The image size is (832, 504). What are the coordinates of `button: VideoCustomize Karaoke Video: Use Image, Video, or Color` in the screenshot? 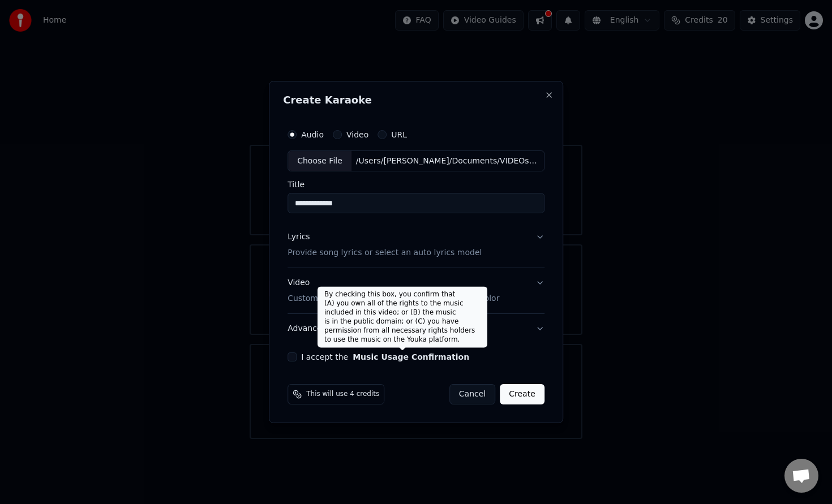 It's located at (416, 291).